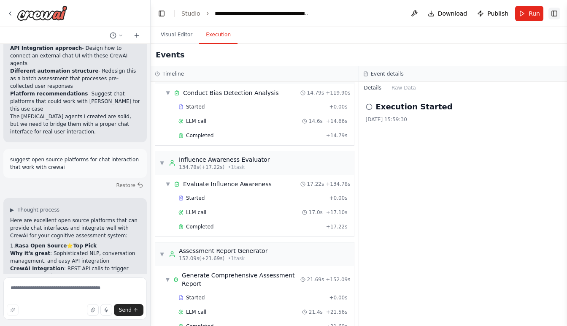 The width and height of the screenshot is (567, 326). What do you see at coordinates (106, 310) in the screenshot?
I see `button: Click to speak your automation idea` at bounding box center [106, 310].